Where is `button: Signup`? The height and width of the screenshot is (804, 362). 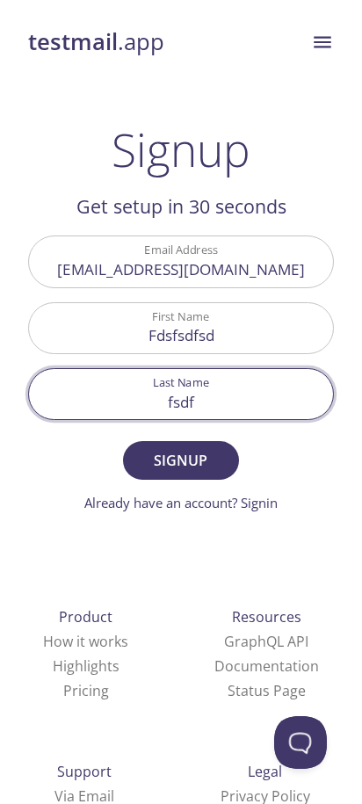 button: Signup is located at coordinates (181, 460).